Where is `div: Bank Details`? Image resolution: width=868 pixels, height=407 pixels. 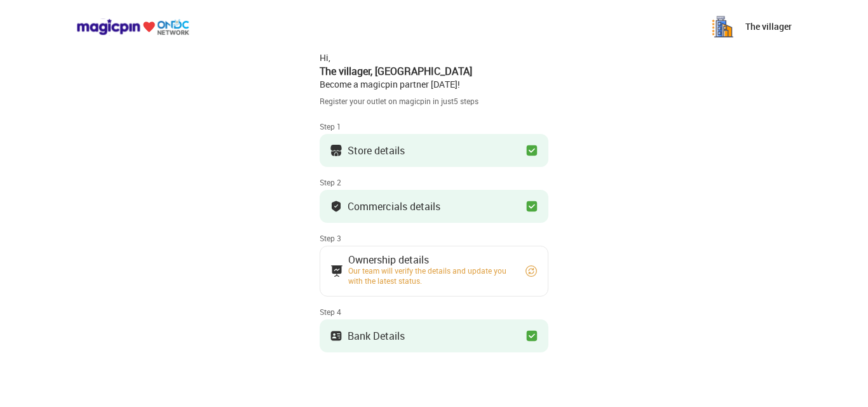 div: Bank Details is located at coordinates (376, 336).